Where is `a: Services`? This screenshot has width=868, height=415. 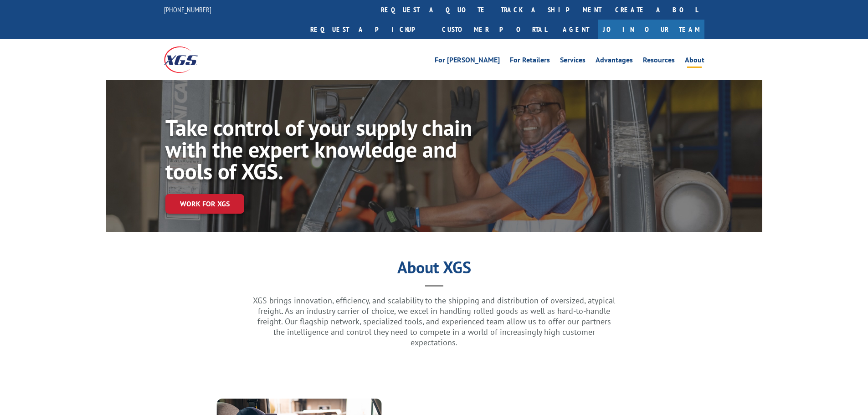 a: Services is located at coordinates (573, 61).